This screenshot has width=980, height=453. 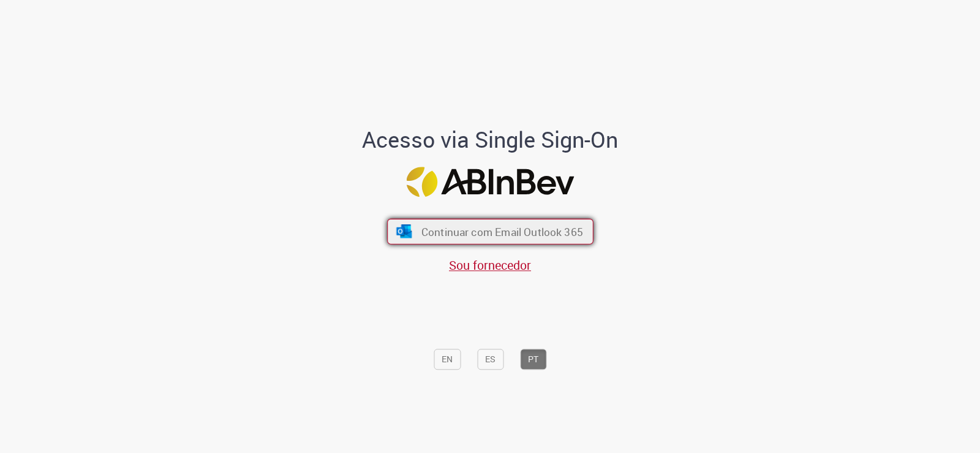 I want to click on button: PT, so click(x=533, y=359).